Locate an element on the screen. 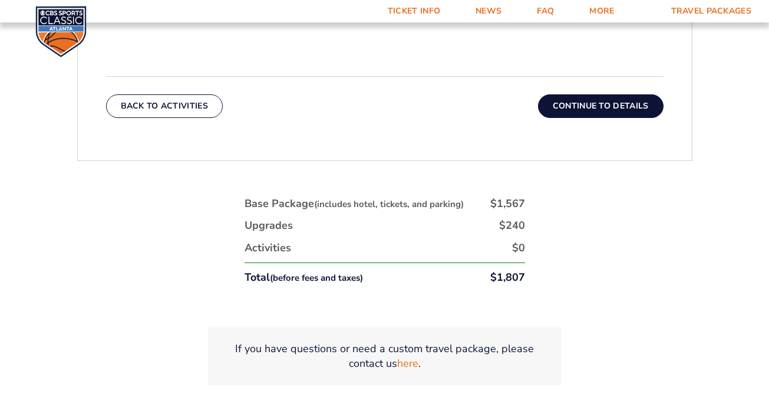 Image resolution: width=769 pixels, height=407 pixels. div: $1,567 is located at coordinates (508, 203).